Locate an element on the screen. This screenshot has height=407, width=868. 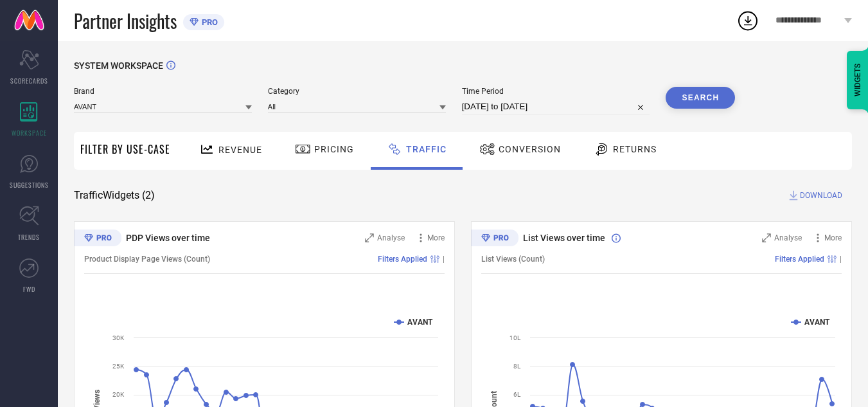
span: List Views (Count) is located at coordinates (513, 259).